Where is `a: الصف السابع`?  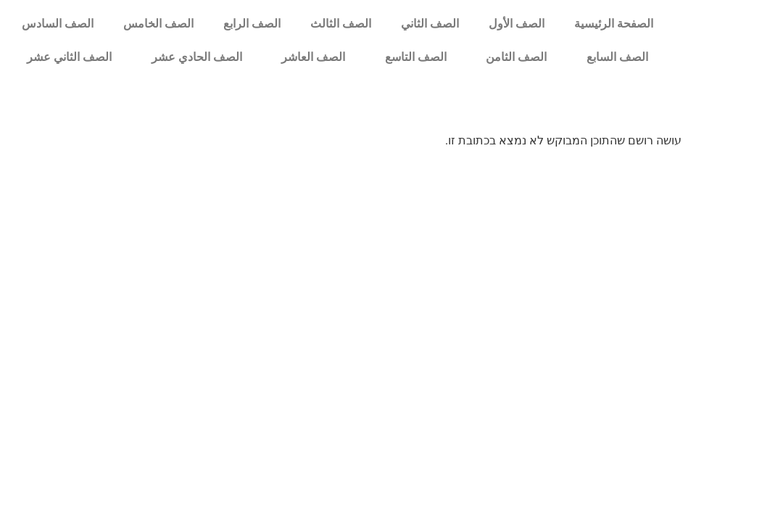
a: الصف السابع is located at coordinates (617, 57).